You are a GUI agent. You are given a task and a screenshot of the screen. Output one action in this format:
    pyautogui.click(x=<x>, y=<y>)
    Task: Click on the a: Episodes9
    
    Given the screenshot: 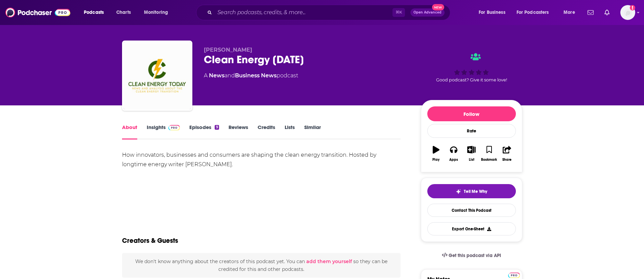 What is the action you would take?
    pyautogui.click(x=204, y=132)
    